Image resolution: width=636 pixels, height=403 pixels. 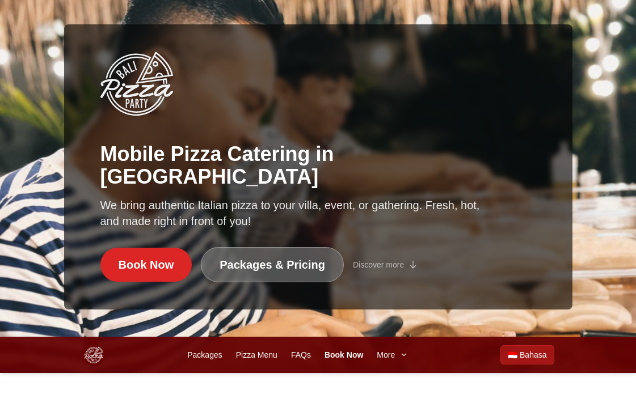 What do you see at coordinates (291, 213) in the screenshot?
I see `p: We bring authentic Italian pizza to your villa, event, or gathering. Fresh, hot, and made right i...` at bounding box center [291, 213].